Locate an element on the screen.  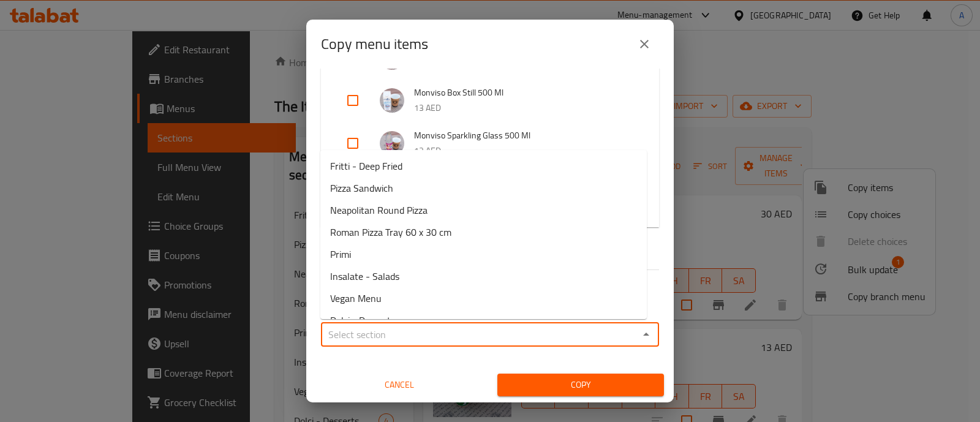
span: Copy is located at coordinates (581, 384).